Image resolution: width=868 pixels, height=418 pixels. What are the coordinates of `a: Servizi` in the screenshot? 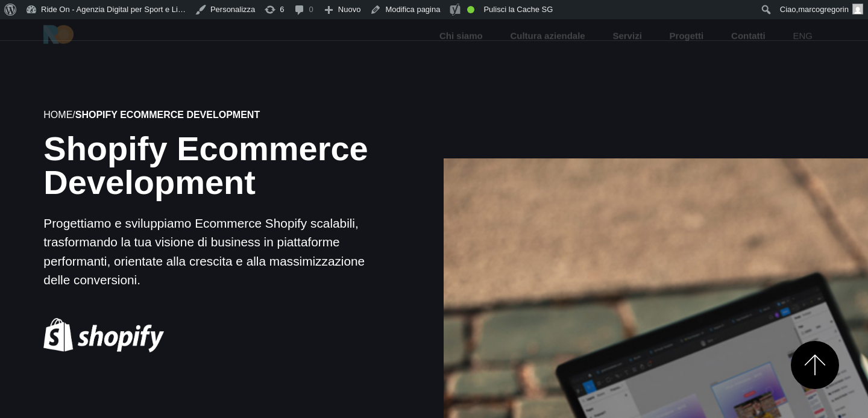 It's located at (627, 36).